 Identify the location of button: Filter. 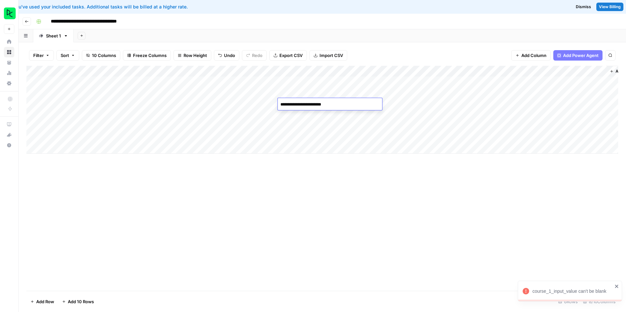
(41, 55).